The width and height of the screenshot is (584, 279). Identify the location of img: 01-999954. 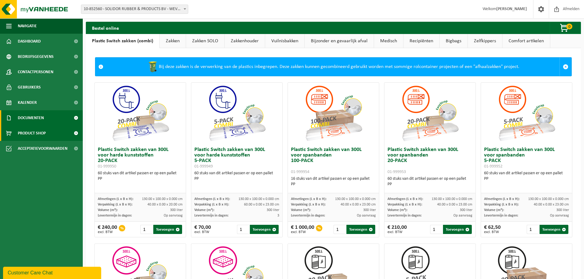
(334, 113).